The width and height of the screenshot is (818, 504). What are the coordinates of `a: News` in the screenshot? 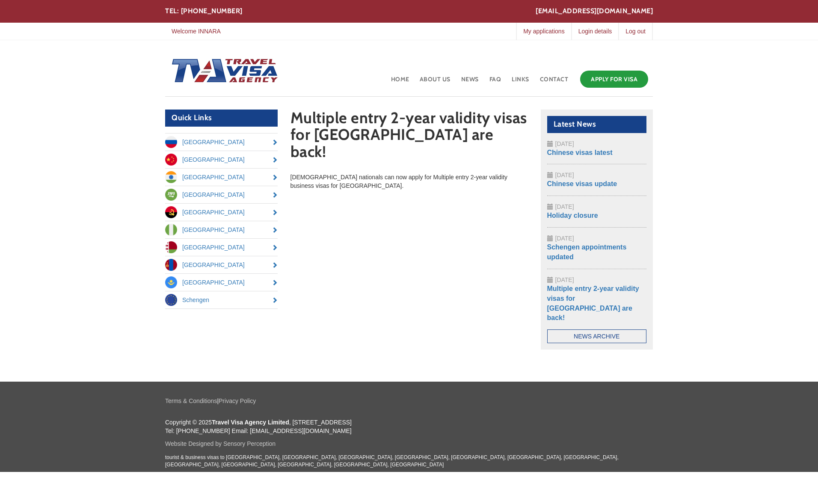 It's located at (470, 82).